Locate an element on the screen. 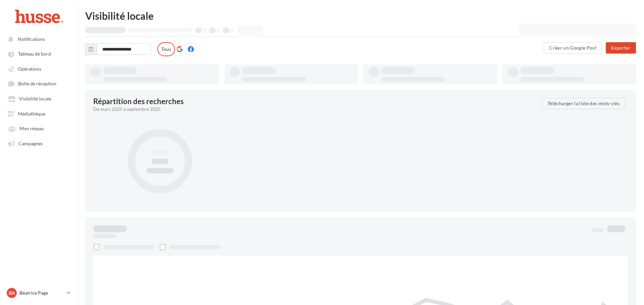  a: Opérations is located at coordinates (39, 69).